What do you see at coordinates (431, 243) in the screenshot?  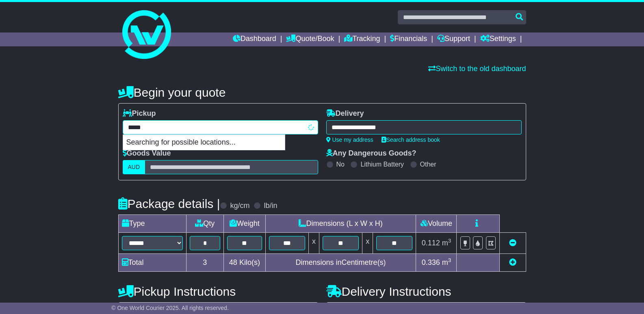 I see `span: 0.112` at bounding box center [431, 243].